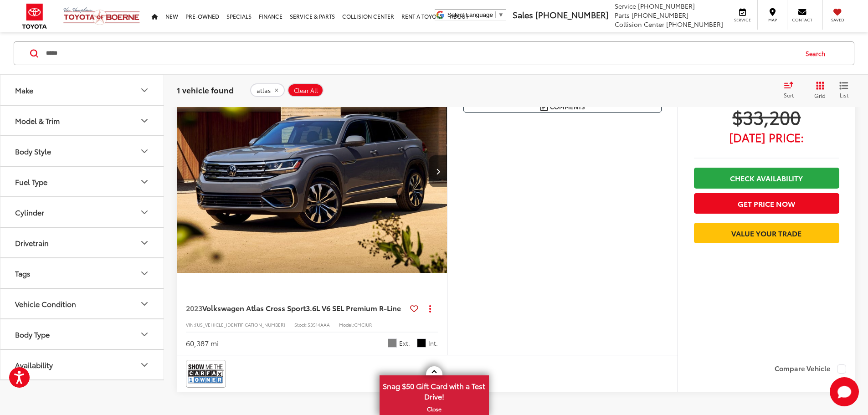  I want to click on a: 2023 Volkswagen Atlas Cross Sport 3.6L V6 SEL Premium R-Line2023 Volkswagen Atlas Cross Sport 3.6..., so click(312, 172).